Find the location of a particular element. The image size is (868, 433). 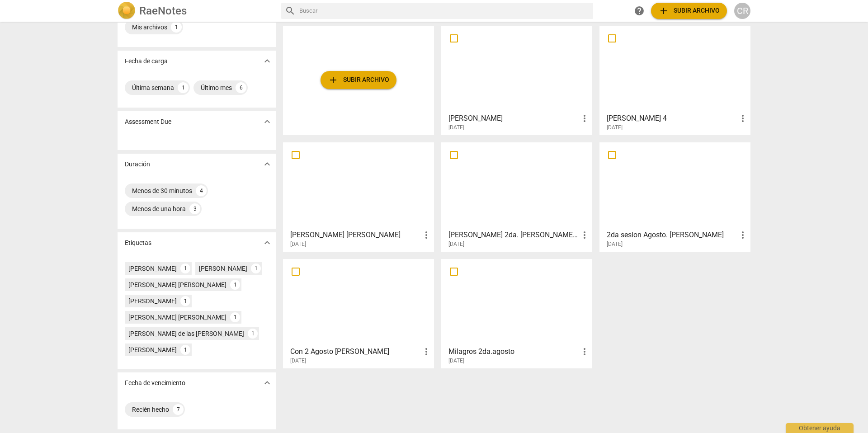

p: Etiquetas is located at coordinates (138, 243).